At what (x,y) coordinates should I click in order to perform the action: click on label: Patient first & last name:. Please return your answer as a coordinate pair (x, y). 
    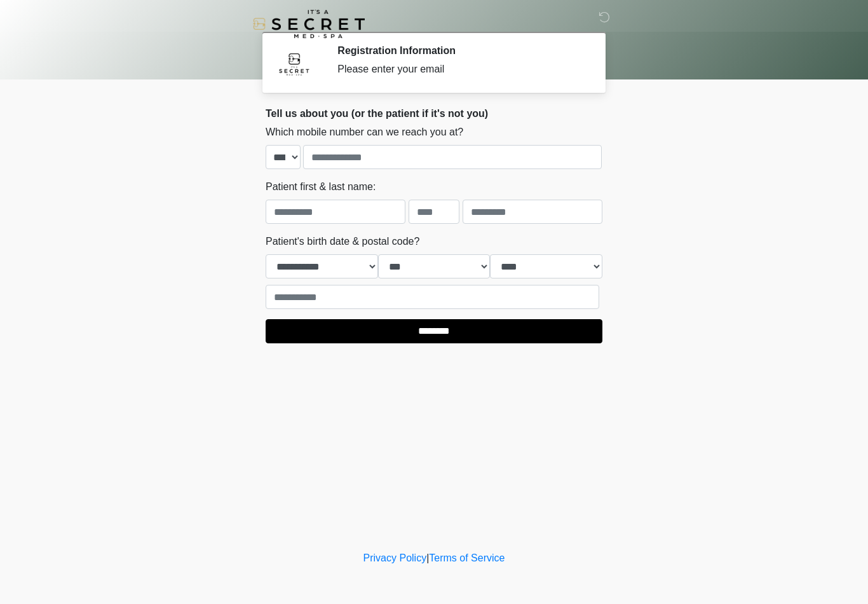
    Looking at the image, I should click on (321, 187).